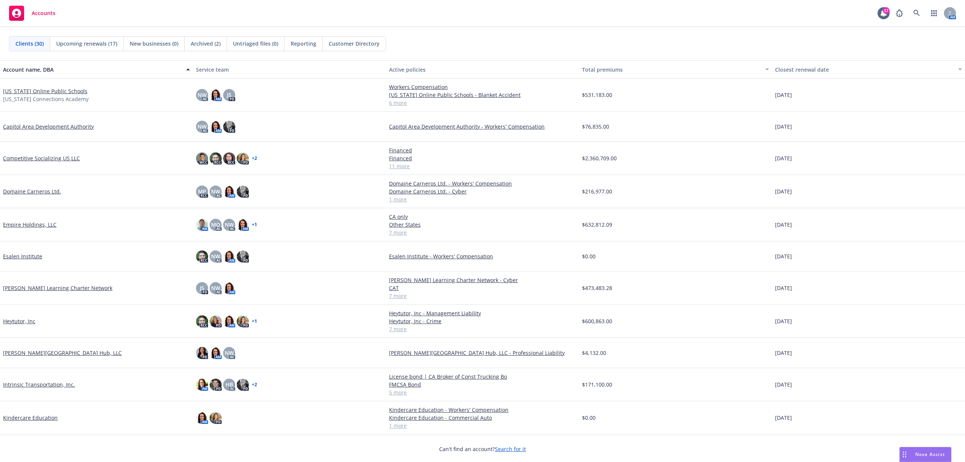 The width and height of the screenshot is (965, 462). Describe the element at coordinates (594, 352) in the screenshot. I see `span: $4,132.00` at that location.